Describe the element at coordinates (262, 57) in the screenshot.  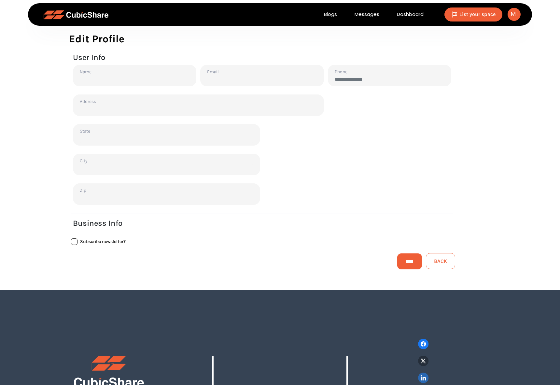
I see `h4: User Info` at that location.